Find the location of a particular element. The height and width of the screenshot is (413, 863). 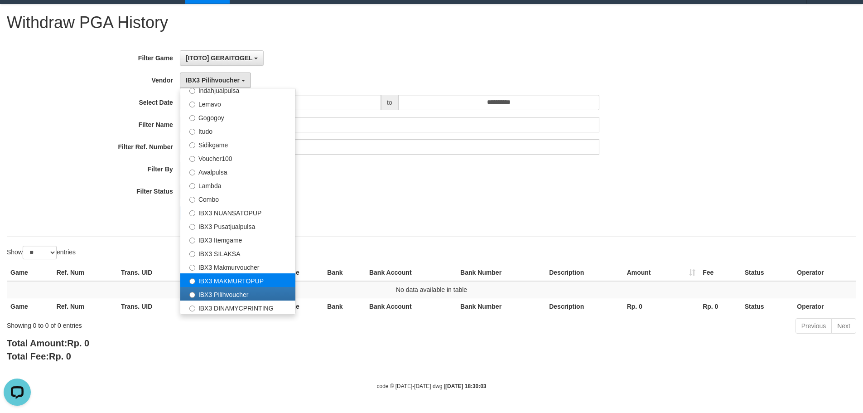

input: Combo is located at coordinates (192, 199).